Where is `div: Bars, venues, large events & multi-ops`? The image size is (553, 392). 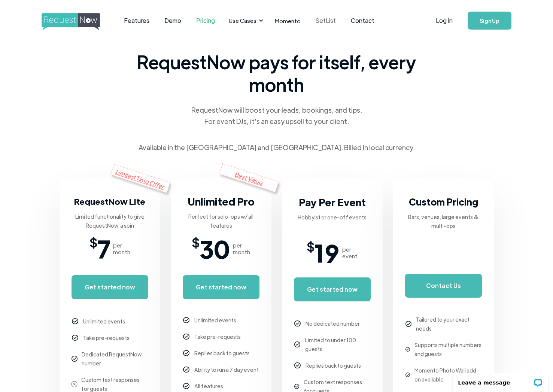 div: Bars, venues, large events & multi-ops is located at coordinates (443, 221).